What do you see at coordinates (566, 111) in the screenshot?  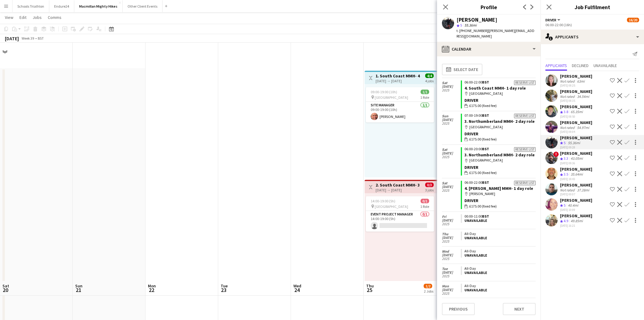 I see `span: 3.8` at bounding box center [566, 111].